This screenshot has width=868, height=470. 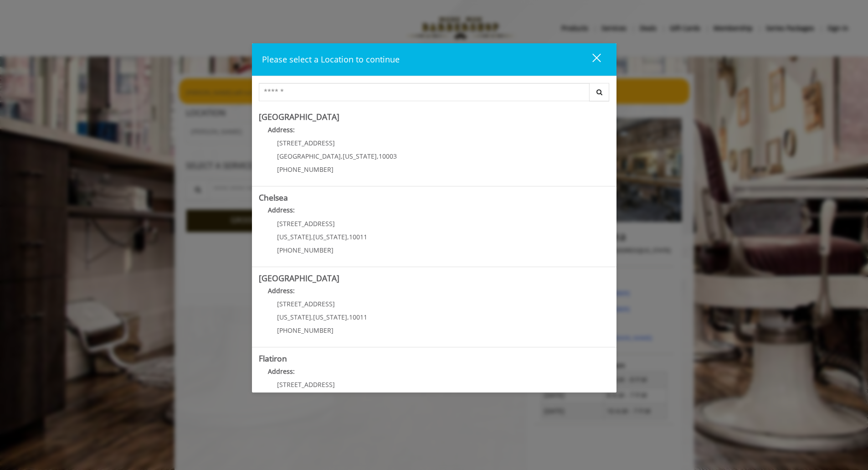 What do you see at coordinates (274, 197) in the screenshot?
I see `b: Chelsea` at bounding box center [274, 197].